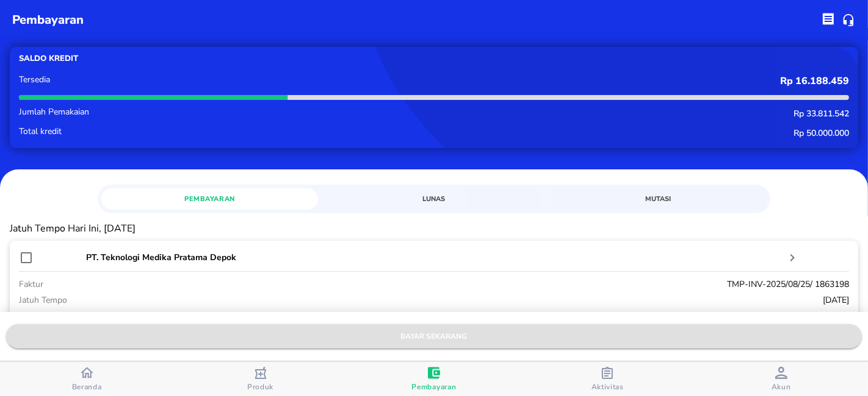 This screenshot has width=868, height=396. What do you see at coordinates (191, 300) in the screenshot?
I see `p: jatuh tempo` at bounding box center [191, 300].